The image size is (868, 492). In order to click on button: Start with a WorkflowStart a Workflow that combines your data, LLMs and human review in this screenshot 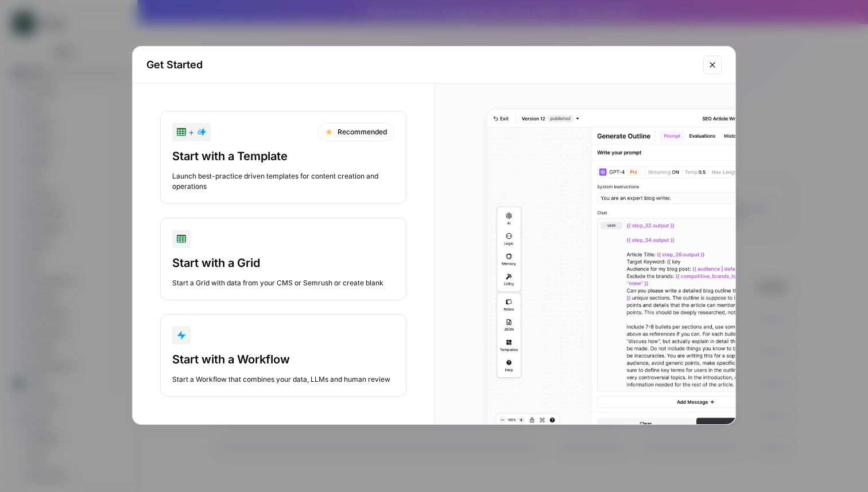, I will do `click(283, 356)`.